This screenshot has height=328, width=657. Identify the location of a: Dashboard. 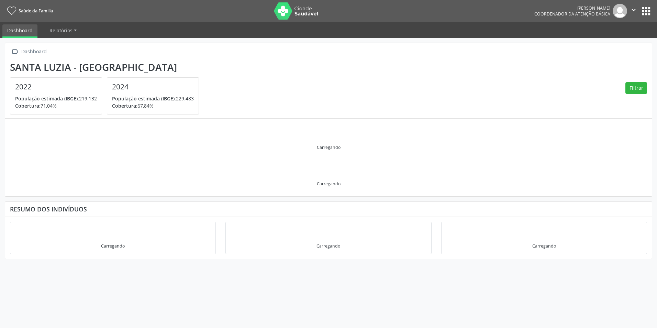
(20, 31).